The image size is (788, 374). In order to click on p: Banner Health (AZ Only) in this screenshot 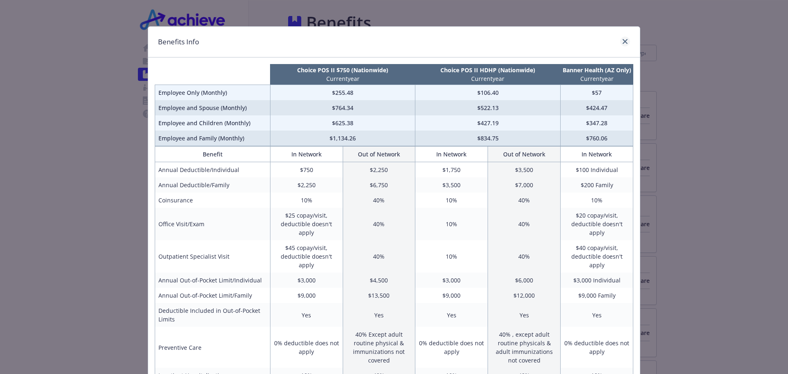, I will do `click(597, 70)`.